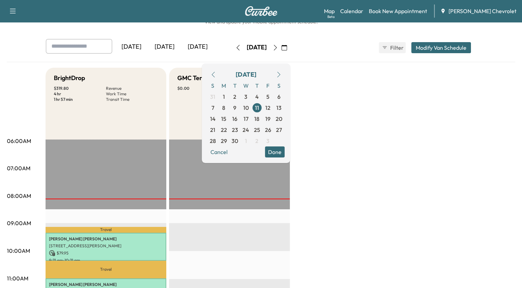 The width and height of the screenshot is (522, 288). What do you see at coordinates (329, 11) in the screenshot?
I see `a: MapBeta` at bounding box center [329, 11].